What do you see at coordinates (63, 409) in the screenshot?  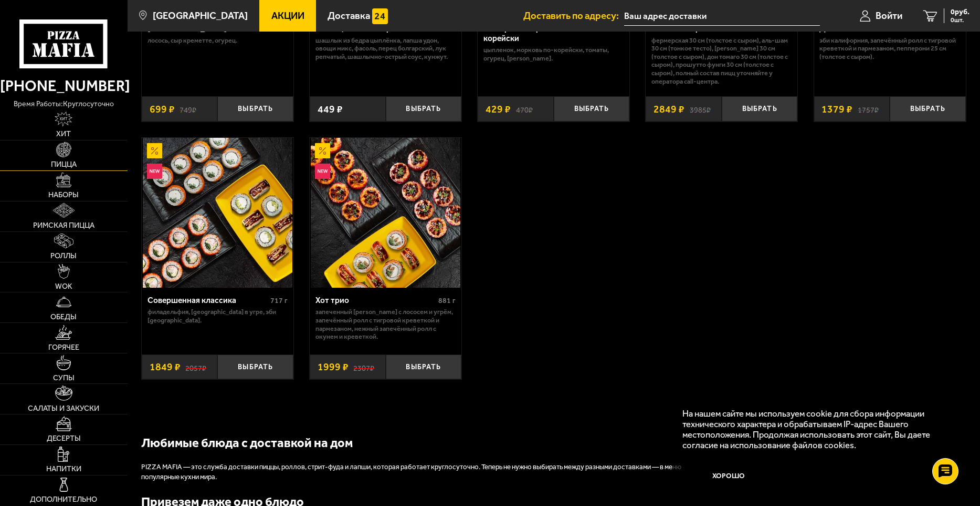 I see `span: Салаты и закуски` at bounding box center [63, 409].